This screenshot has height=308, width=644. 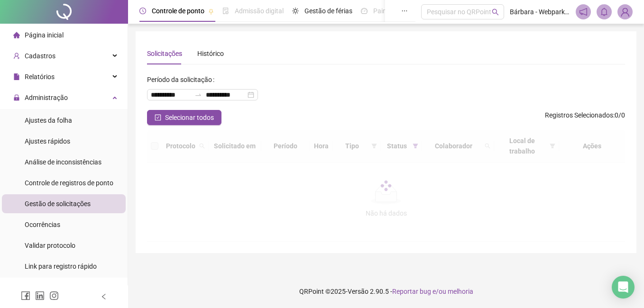 What do you see at coordinates (143, 11) in the screenshot?
I see `span: clock-circle` at bounding box center [143, 11].